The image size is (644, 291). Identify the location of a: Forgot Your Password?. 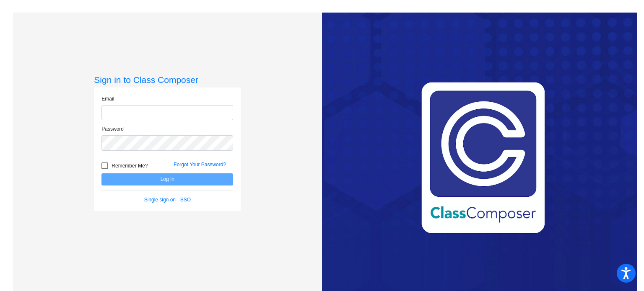
(199, 165).